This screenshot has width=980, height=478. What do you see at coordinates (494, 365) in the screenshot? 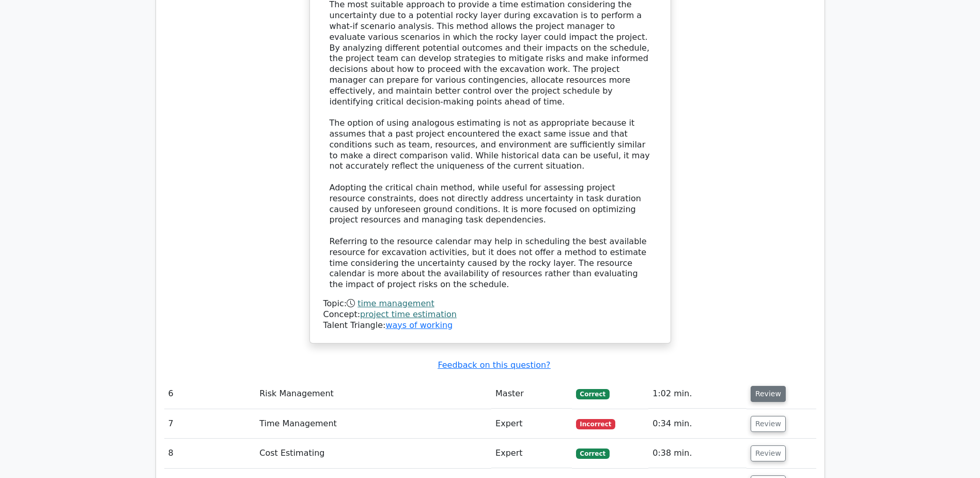
I see `a: Feedback on this question?` at bounding box center [494, 365].